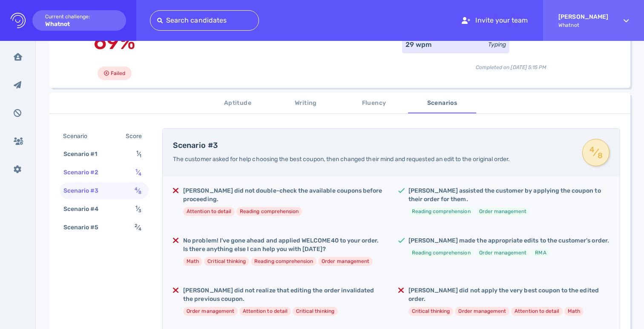 This screenshot has width=644, height=329. Describe the element at coordinates (140, 156) in the screenshot. I see `sub: 1` at that location.